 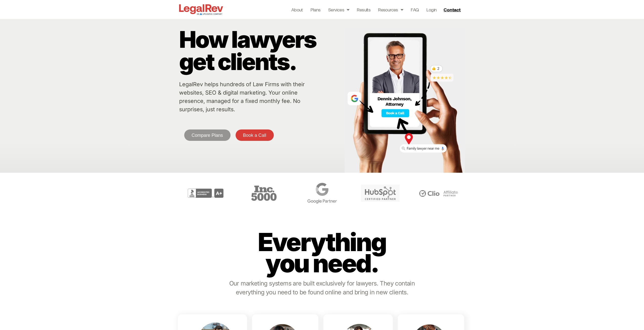 What do you see at coordinates (452, 10) in the screenshot?
I see `span: Contact` at bounding box center [452, 10].